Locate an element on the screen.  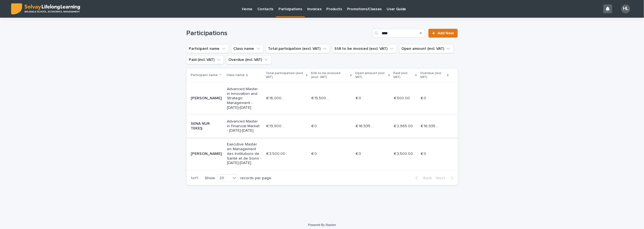
p: € 15,500.00 is located at coordinates (322, 98).